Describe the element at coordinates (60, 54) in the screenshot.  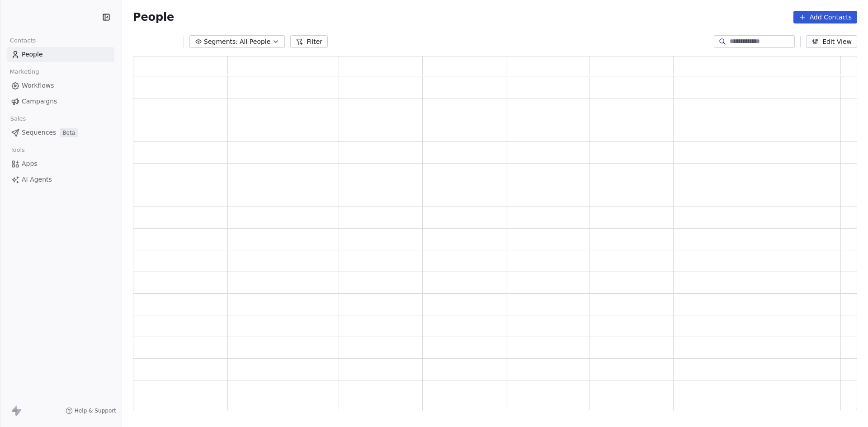
I see `a: People` at that location.